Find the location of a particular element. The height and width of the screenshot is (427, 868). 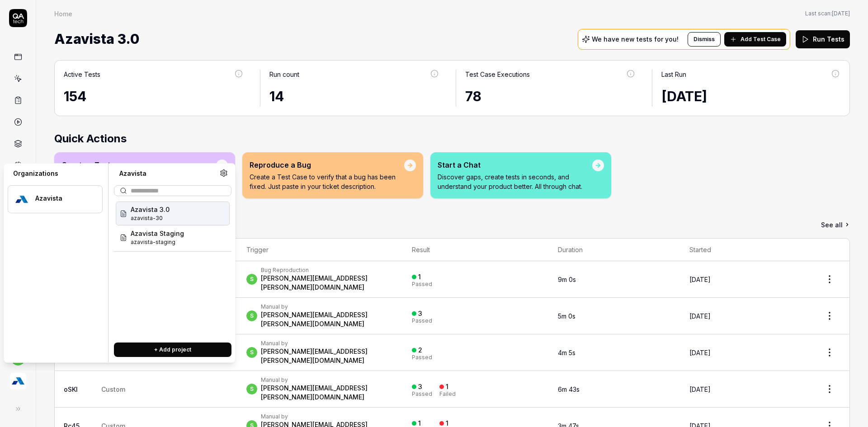

div: Active Tests is located at coordinates (82, 74).